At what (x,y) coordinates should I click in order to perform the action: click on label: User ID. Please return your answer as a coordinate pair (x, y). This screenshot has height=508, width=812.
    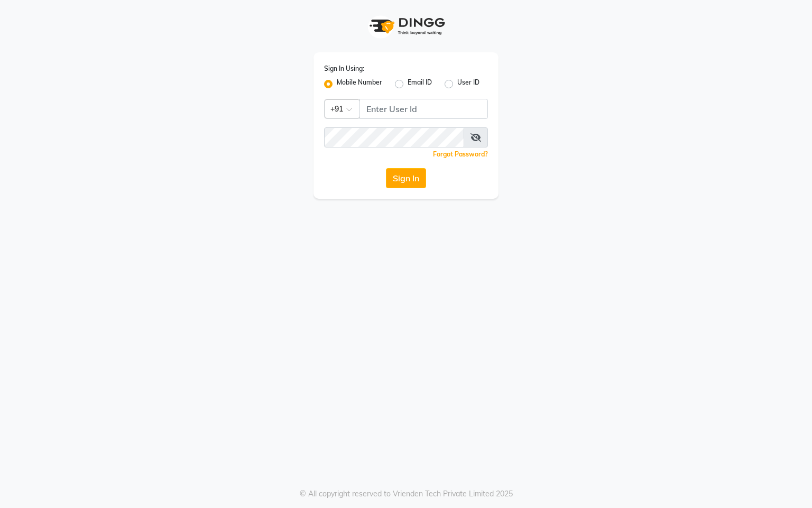
    Looking at the image, I should click on (469, 84).